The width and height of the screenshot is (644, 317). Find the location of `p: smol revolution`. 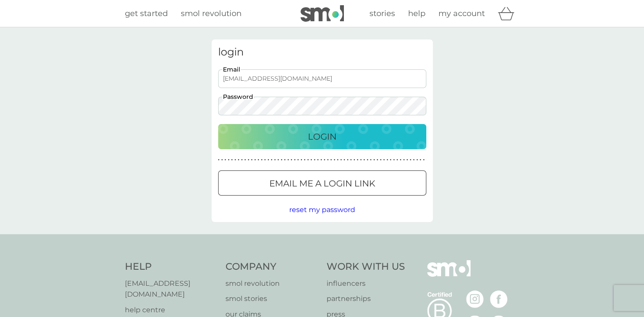

p: smol revolution is located at coordinates (272, 283).